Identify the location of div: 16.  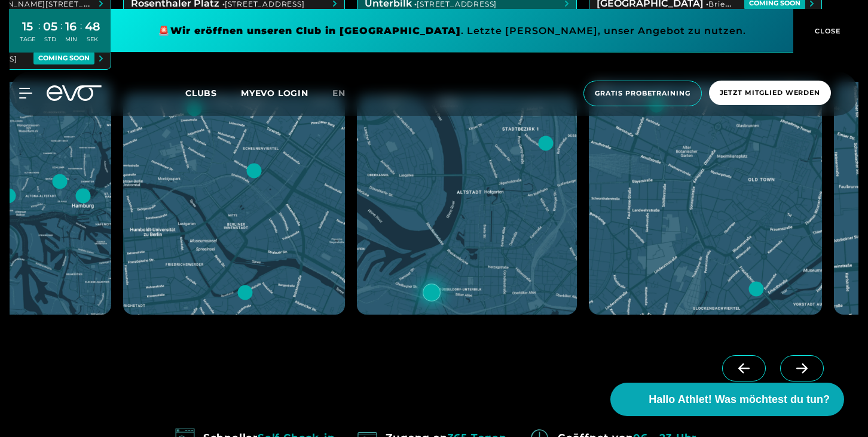
(71, 27).